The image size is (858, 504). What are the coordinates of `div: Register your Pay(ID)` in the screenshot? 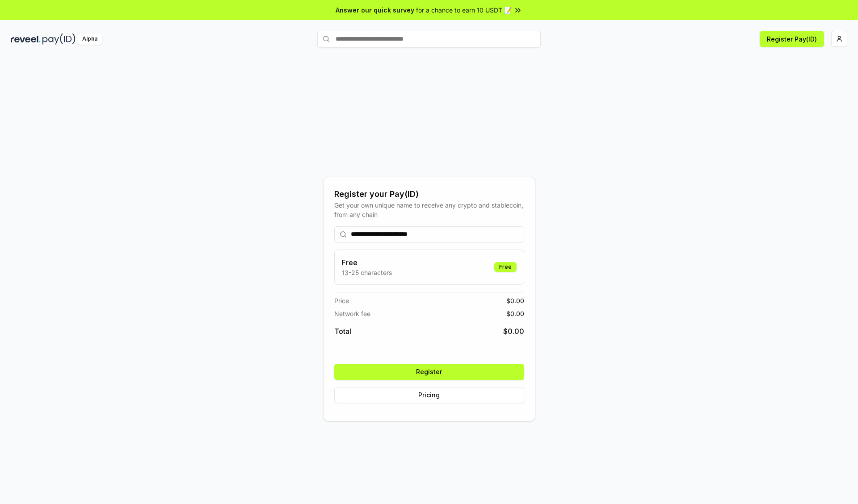 It's located at (429, 194).